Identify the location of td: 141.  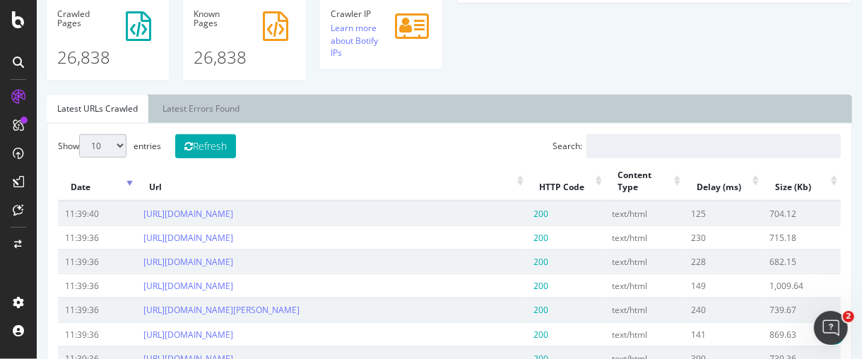
(686, 334).